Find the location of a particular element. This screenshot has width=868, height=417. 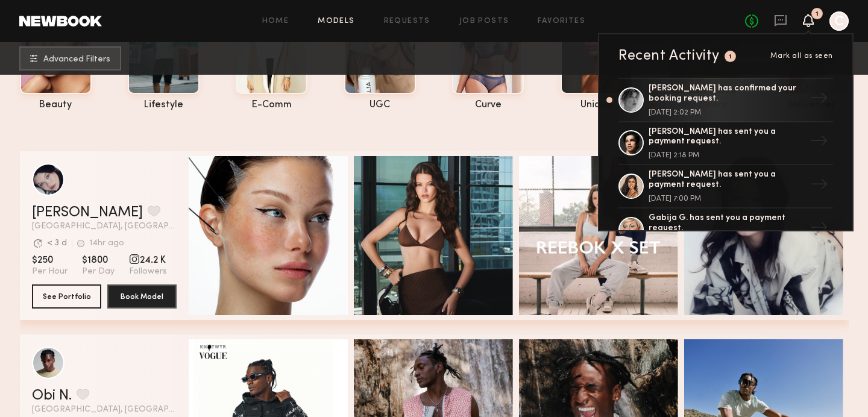

a: Home is located at coordinates (275, 21).